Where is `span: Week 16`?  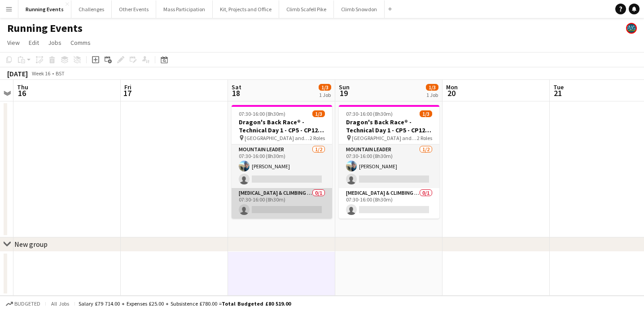
span: Week 16 is located at coordinates (41, 73).